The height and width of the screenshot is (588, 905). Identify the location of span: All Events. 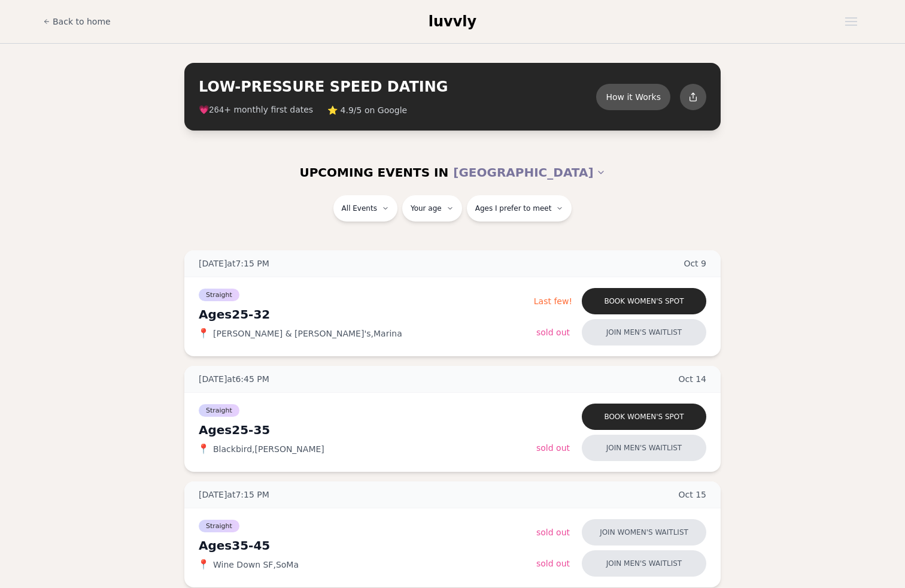
(359, 209).